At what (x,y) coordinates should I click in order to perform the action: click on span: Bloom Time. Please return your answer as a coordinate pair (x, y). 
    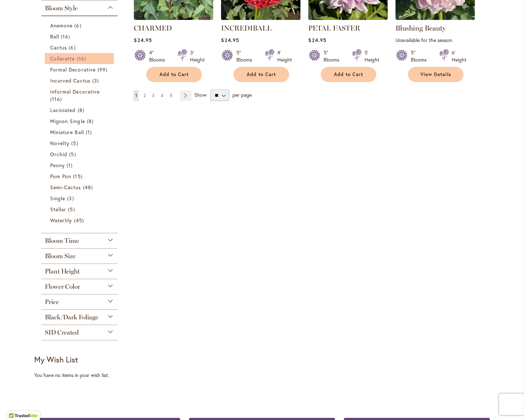
    Looking at the image, I should click on (62, 241).